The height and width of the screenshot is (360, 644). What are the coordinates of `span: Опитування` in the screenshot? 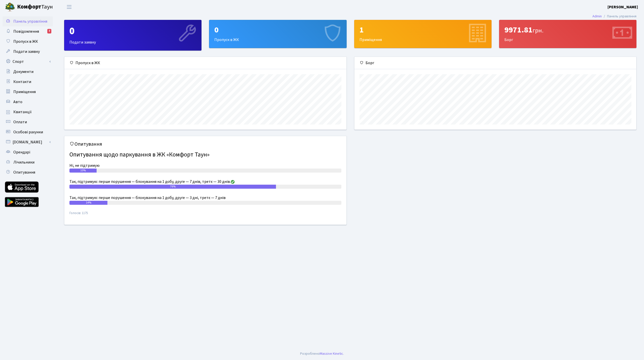 It's located at (24, 172).